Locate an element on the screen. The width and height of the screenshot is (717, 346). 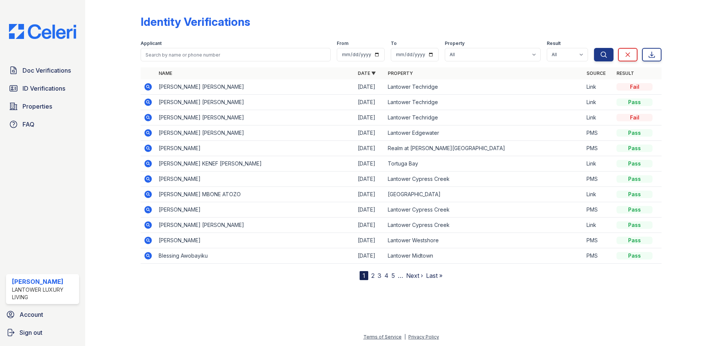
a: Property is located at coordinates (400, 73).